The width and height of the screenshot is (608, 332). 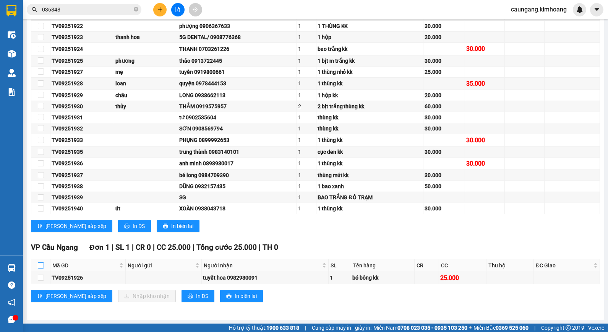 I want to click on span: ĐC Giao, so click(x=564, y=265).